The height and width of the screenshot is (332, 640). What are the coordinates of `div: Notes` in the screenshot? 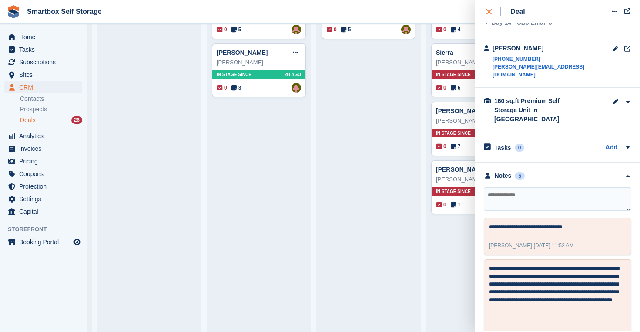 It's located at (503, 176).